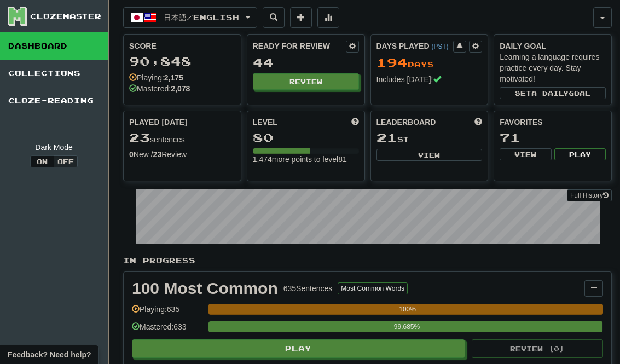 Image resolution: width=620 pixels, height=364 pixels. What do you see at coordinates (308, 288) in the screenshot?
I see `div: 635 Sentences` at bounding box center [308, 288].